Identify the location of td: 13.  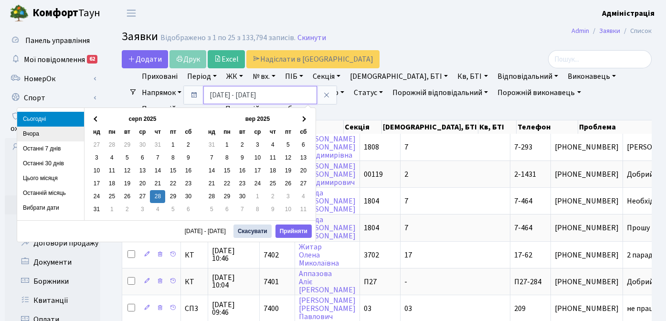
(303, 157).